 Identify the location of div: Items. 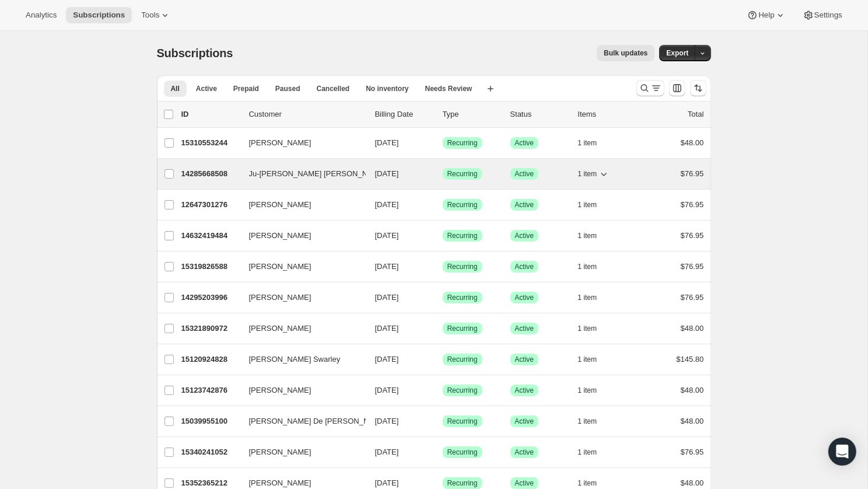
(607, 114).